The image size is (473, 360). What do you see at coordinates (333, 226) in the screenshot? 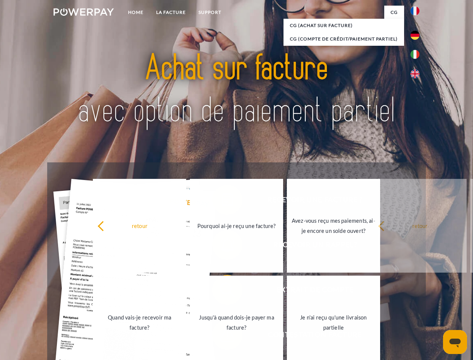
I see `div: Avez-vous reçu mes paiements, ai-je encore un solde ouvert?` at bounding box center [333, 226].